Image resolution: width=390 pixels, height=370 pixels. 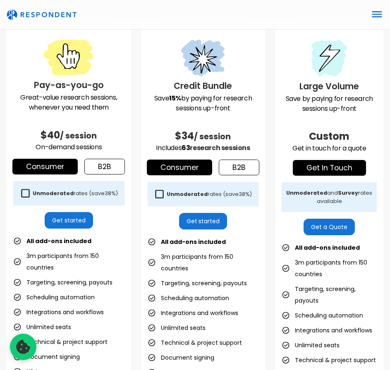 What do you see at coordinates (329, 197) in the screenshot?
I see `div: and rates available` at bounding box center [329, 197].